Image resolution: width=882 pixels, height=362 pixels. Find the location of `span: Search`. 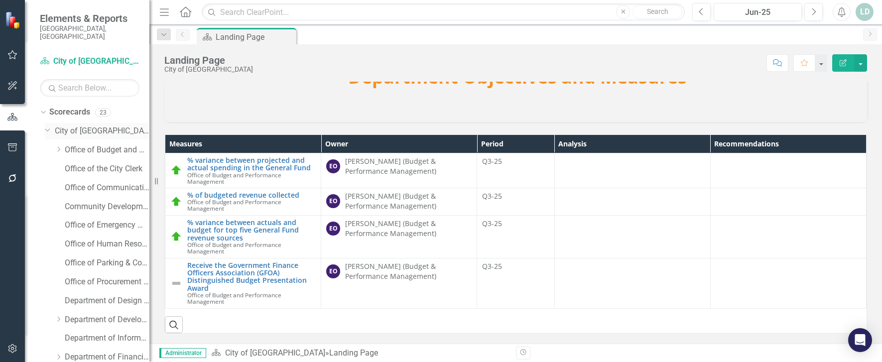

span: Search is located at coordinates (657, 11).